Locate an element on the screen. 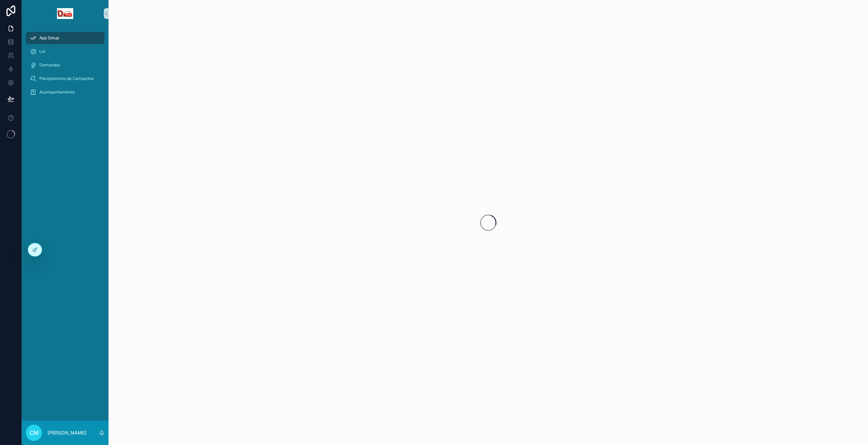 The width and height of the screenshot is (868, 445). span: CM is located at coordinates (34, 433).